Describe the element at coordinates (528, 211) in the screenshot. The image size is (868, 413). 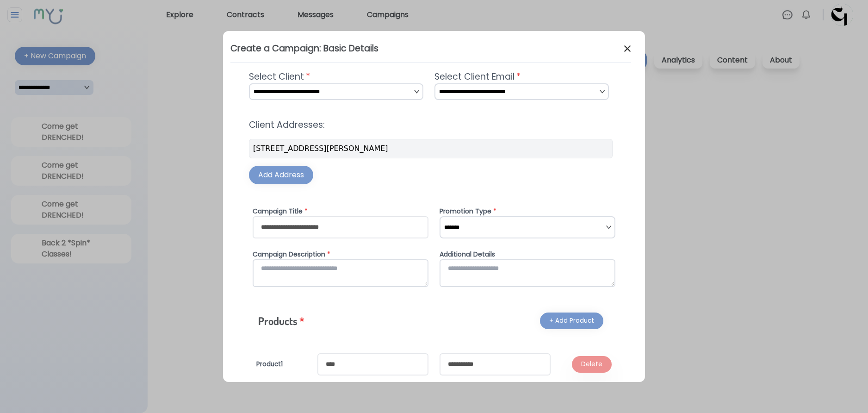
I see `h4: Promotion Type` at that location.